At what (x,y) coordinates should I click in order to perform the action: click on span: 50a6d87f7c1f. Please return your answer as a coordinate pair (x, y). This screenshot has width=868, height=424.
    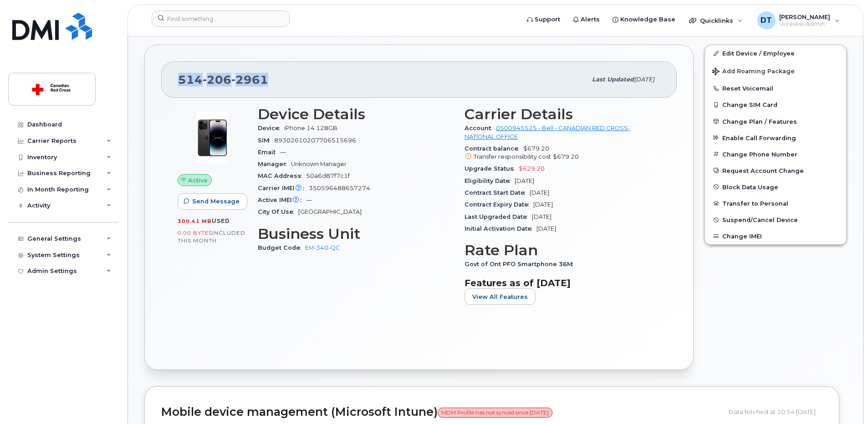
    Looking at the image, I should click on (328, 176).